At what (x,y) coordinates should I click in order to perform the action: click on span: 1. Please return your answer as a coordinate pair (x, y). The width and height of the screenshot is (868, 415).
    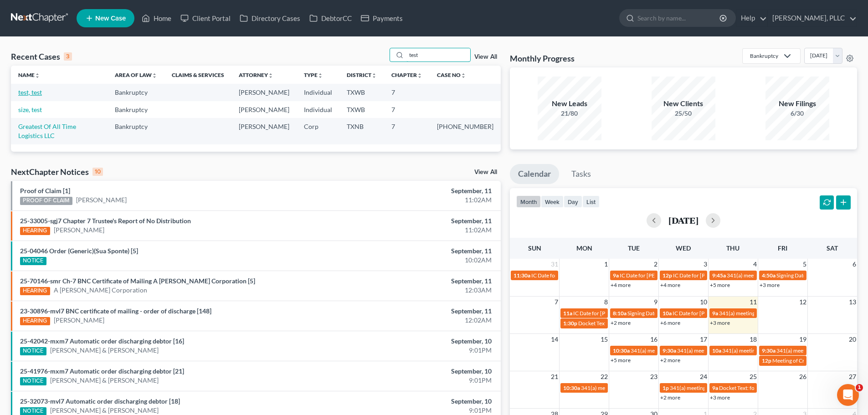
    Looking at the image, I should click on (859, 388).